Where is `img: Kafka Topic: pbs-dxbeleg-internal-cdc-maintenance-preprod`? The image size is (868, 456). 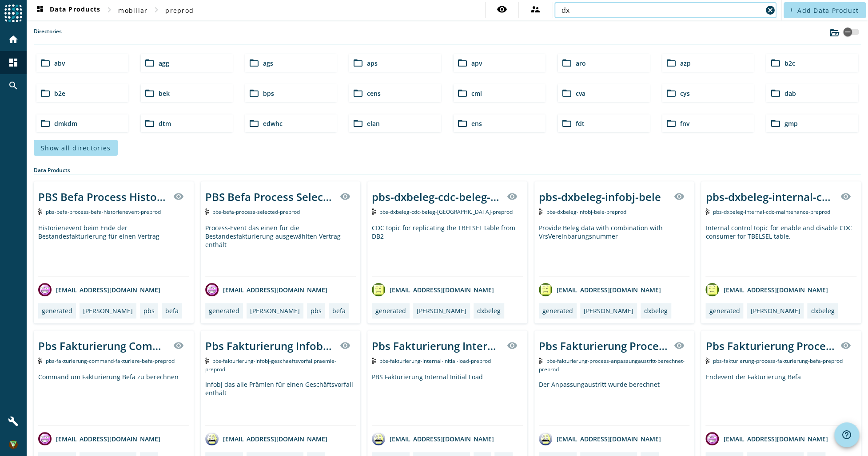
img: Kafka Topic: pbs-dxbeleg-internal-cdc-maintenance-preprod is located at coordinates (708, 212).